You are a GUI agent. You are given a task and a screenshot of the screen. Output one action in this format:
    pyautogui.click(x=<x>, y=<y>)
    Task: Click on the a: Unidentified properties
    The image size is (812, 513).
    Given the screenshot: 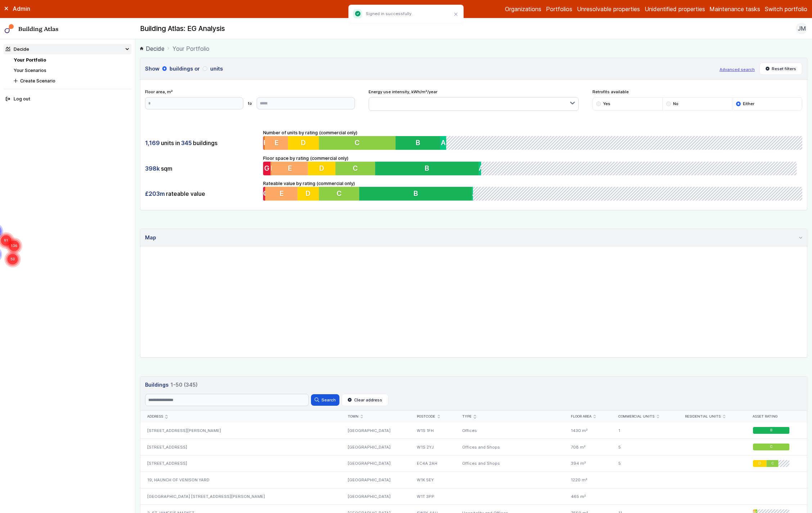 What is the action you would take?
    pyautogui.click(x=675, y=9)
    